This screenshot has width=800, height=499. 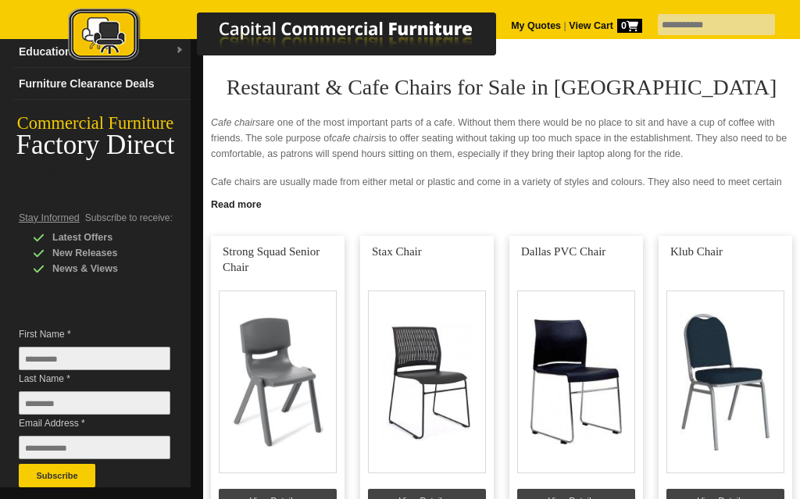 I want to click on a: Education Furnituredropdown, so click(x=102, y=52).